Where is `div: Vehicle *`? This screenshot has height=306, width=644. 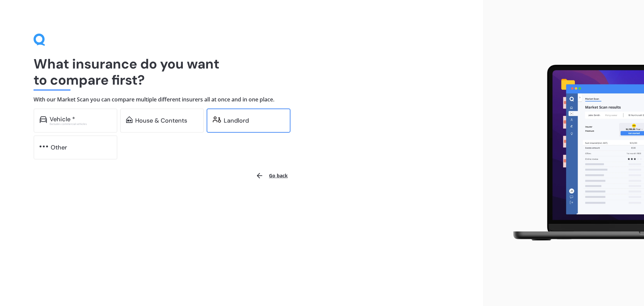
div: Vehicle * is located at coordinates (63, 119).